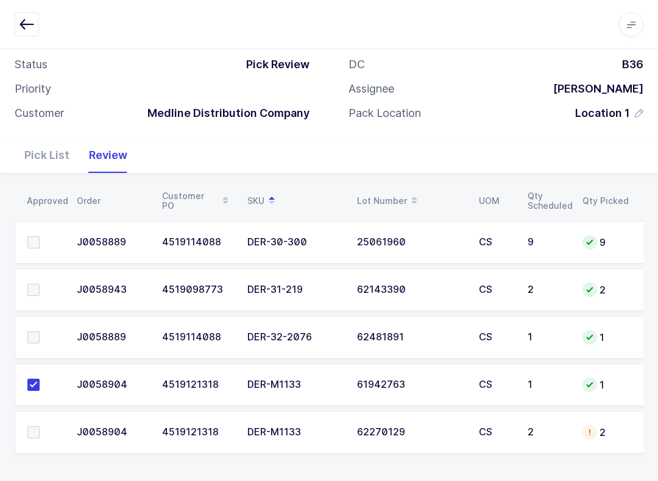  I want to click on div: Status, so click(31, 65).